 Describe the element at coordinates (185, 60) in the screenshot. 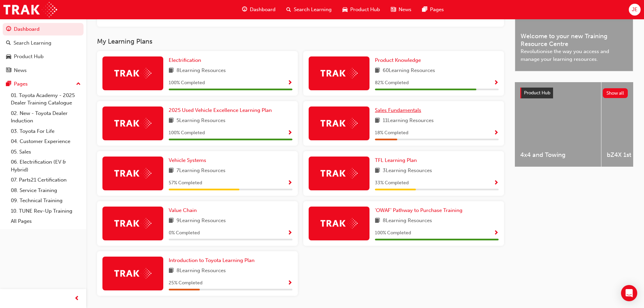

I see `span: Electrification` at that location.